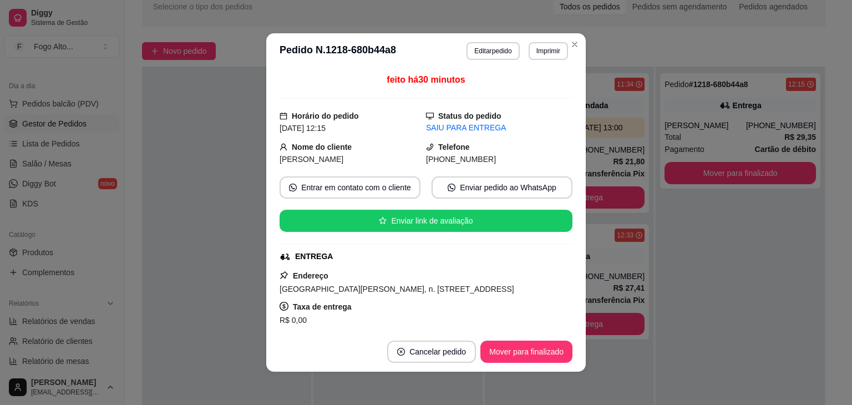  Describe the element at coordinates (284, 306) in the screenshot. I see `span: dollar` at that location.